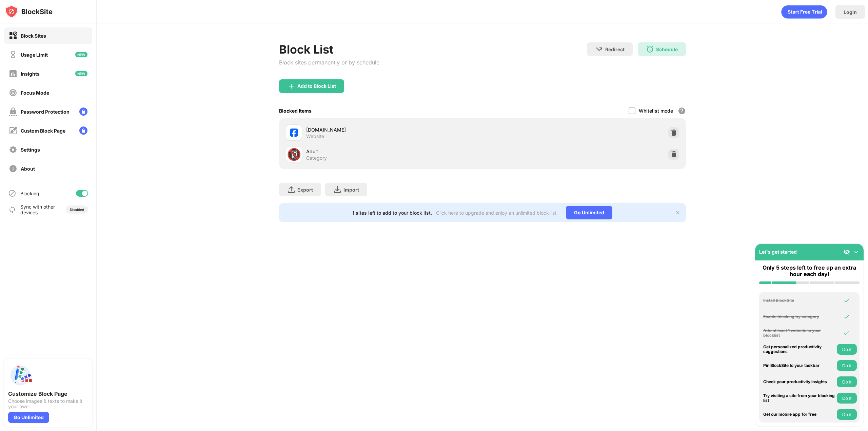 This screenshot has width=868, height=431. I want to click on img: time-usage-off.svg, so click(13, 55).